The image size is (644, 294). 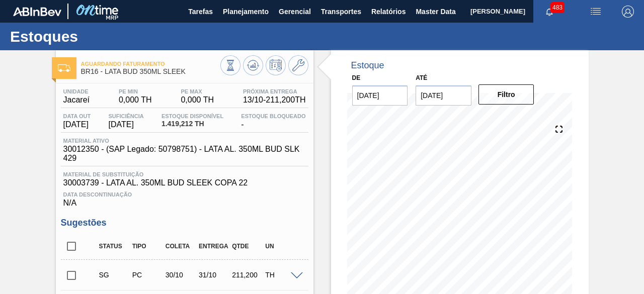 What do you see at coordinates (115, 246) in the screenshot?
I see `div: Status` at bounding box center [115, 246].